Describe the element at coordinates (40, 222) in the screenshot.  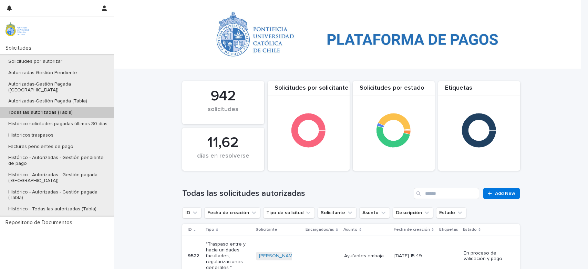
I see `p: Repositorio de Documentos` at that location.